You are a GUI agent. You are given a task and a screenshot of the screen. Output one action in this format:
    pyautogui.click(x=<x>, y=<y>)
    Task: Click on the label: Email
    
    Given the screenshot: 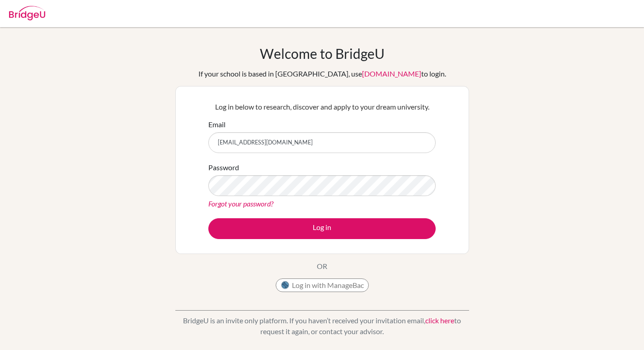 What is the action you would take?
    pyautogui.click(x=217, y=124)
    